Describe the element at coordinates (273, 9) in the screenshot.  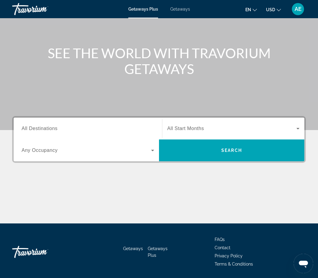
I see `button: Change currency` at that location.